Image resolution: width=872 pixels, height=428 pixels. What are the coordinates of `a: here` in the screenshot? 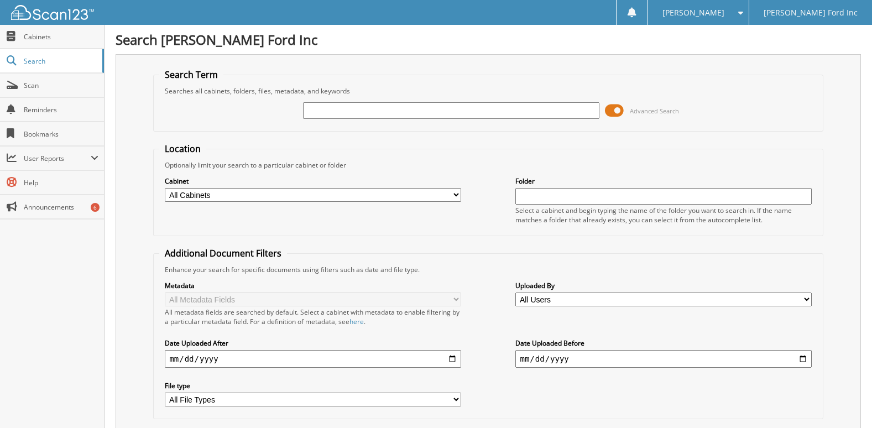 It's located at (356, 321).